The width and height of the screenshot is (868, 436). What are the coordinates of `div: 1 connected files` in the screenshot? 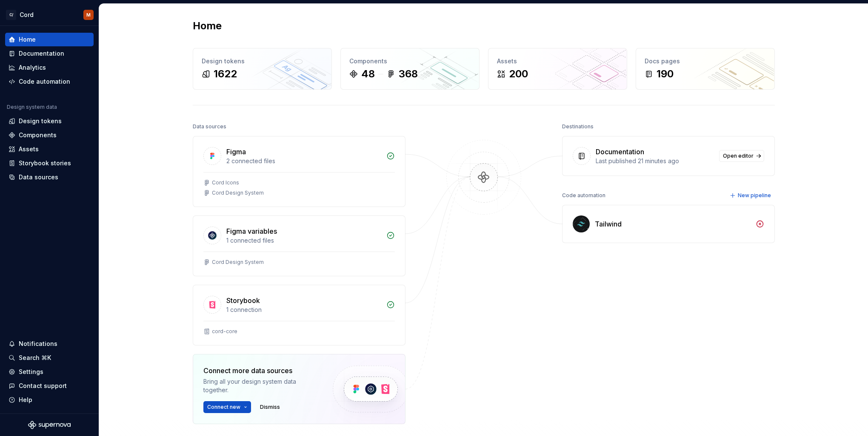 It's located at (304, 241).